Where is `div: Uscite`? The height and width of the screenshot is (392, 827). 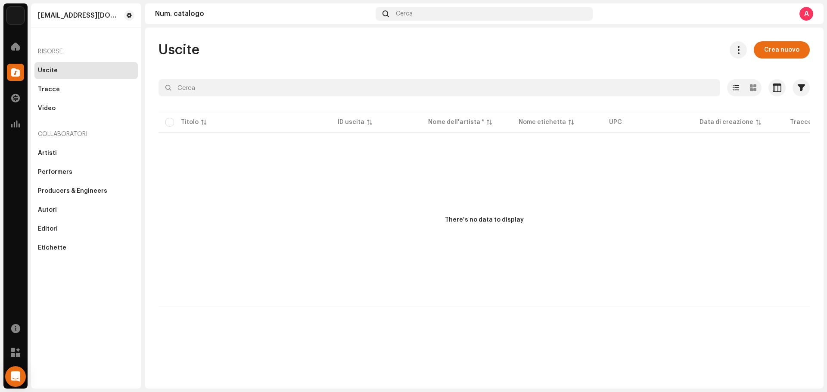 div: Uscite is located at coordinates (48, 71).